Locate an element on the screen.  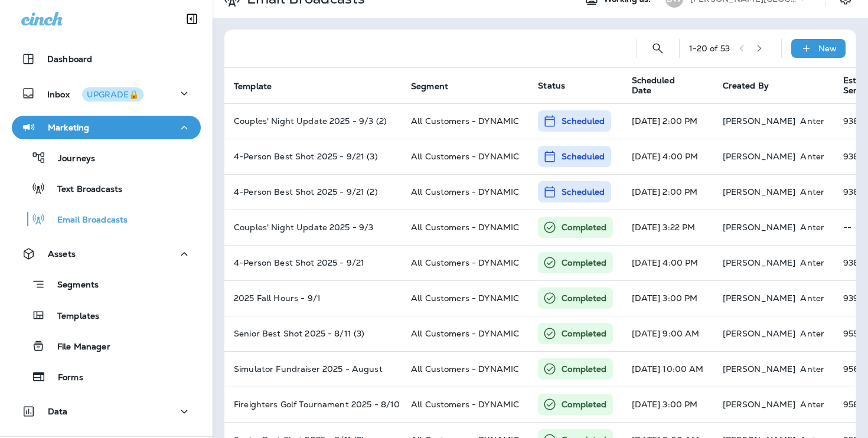
p: Assets is located at coordinates (61, 253).